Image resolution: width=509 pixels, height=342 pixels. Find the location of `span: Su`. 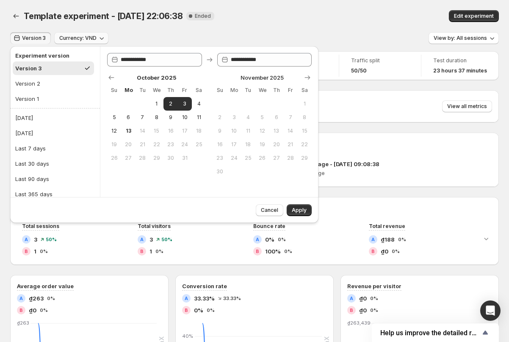

span: Su is located at coordinates (220, 90).